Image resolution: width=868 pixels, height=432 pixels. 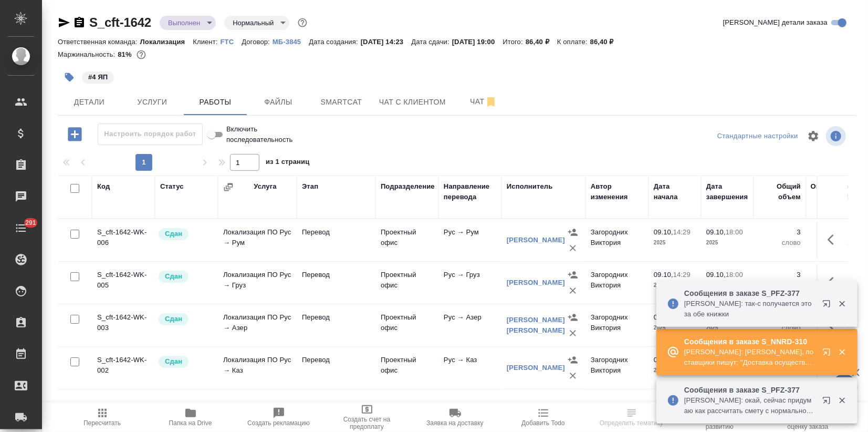 I want to click on button: Доп статусы указывают на важность/срочность заказа, so click(x=302, y=23).